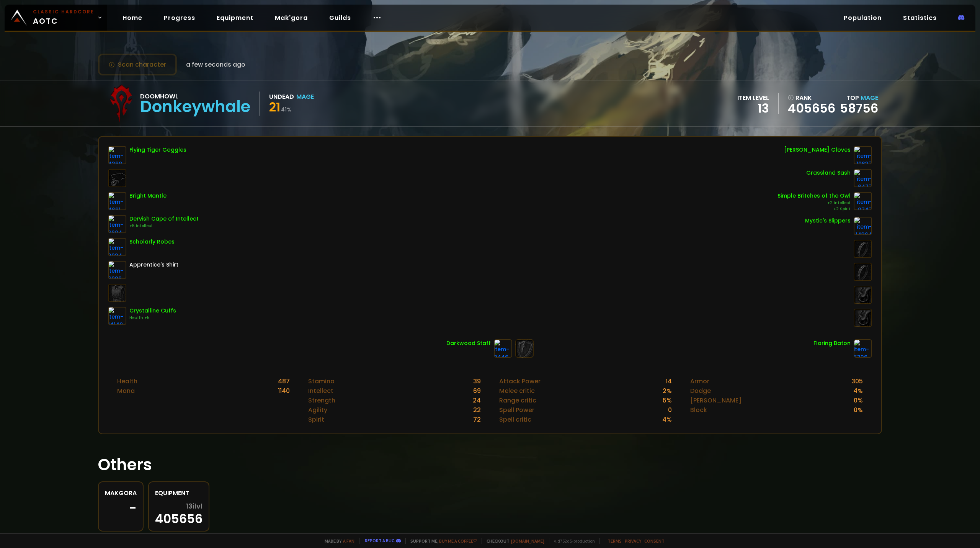 This screenshot has height=548, width=980. I want to click on div: Apprentice's Shirt, so click(154, 264).